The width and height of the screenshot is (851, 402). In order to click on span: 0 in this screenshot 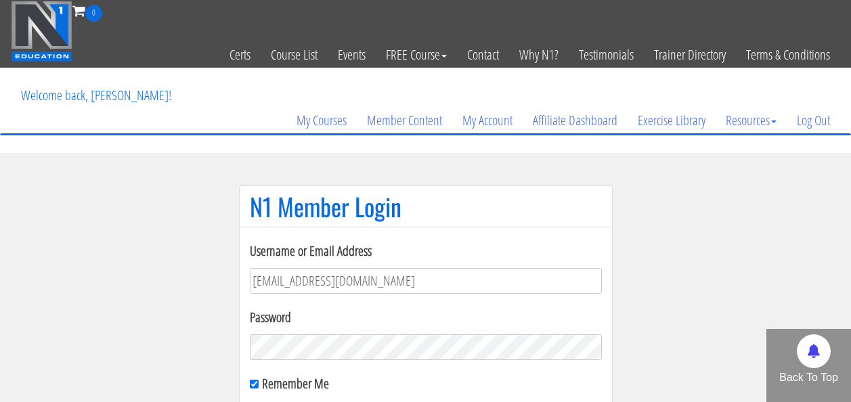, I will do `click(93, 13)`.